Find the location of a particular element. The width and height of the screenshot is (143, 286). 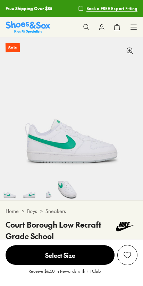

button: Select Size is located at coordinates (60, 255).